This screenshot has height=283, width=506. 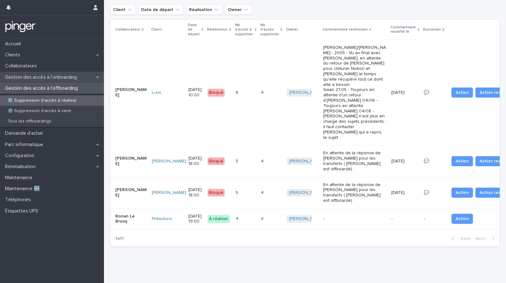 What do you see at coordinates (24, 189) in the screenshot?
I see `p: Maintenance 🆕` at bounding box center [24, 189].